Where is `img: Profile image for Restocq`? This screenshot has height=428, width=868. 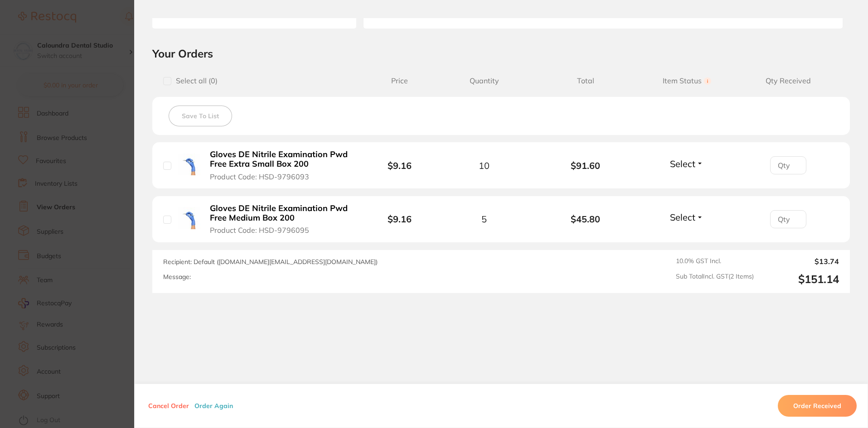
img: Profile image for Restocq is located at coordinates (28, 35).